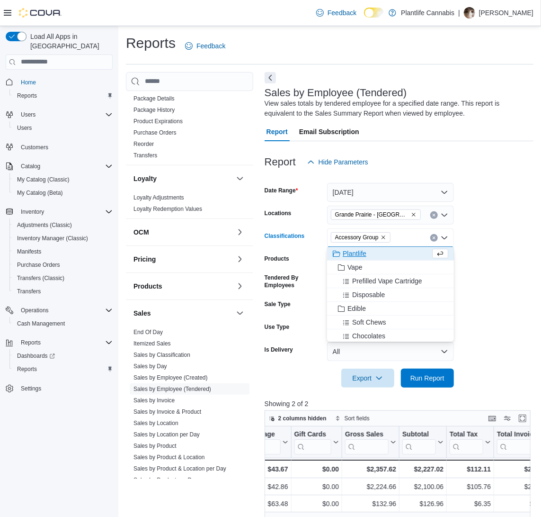 This screenshot has width=541, height=517. I want to click on a: Itemized Sales, so click(152, 343).